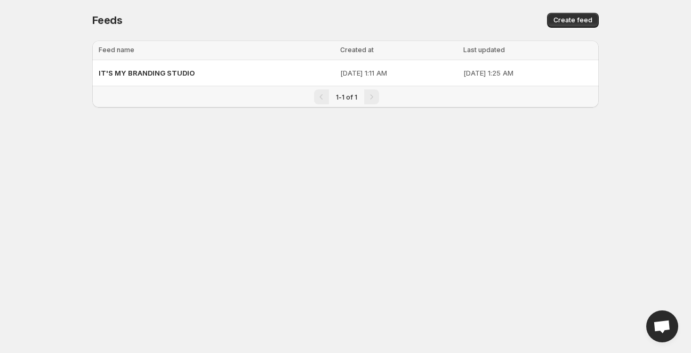  I want to click on span: 1-1 of 1, so click(346, 97).